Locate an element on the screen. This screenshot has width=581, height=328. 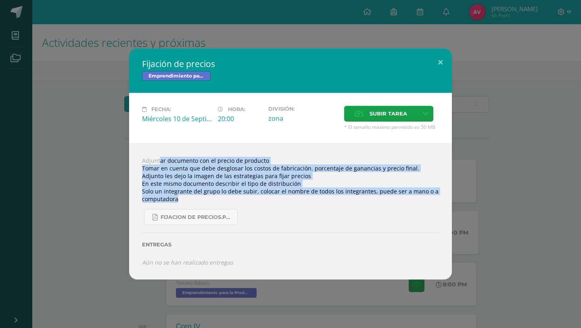
button: Close (Esc) is located at coordinates (440, 62).